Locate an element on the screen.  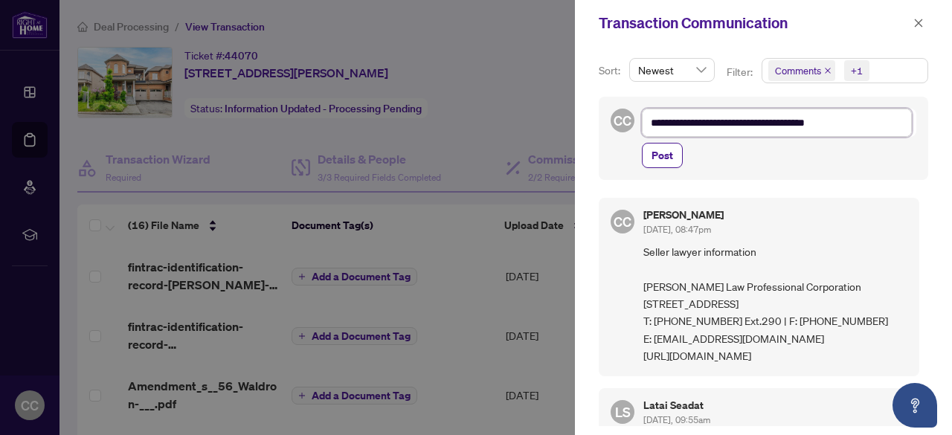
span: Newest is located at coordinates (671, 70).